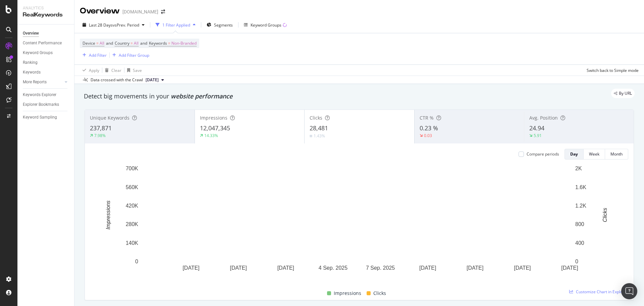 This screenshot has height=306, width=644. What do you see at coordinates (580, 243) in the screenshot?
I see `text: 400` at bounding box center [580, 243].